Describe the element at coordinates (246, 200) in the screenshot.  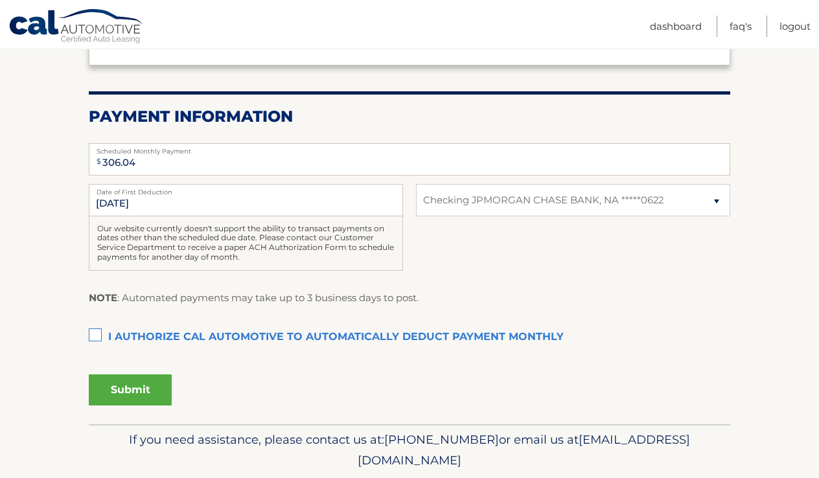
I see `input: Payment Date` at that location.